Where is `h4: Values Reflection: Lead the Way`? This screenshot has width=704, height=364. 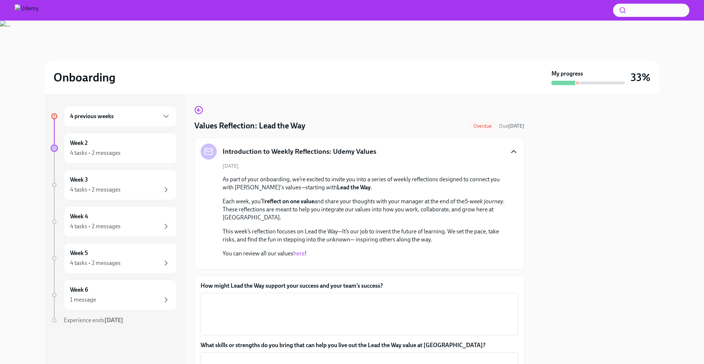
h4: Values Reflection: Lead the Way is located at coordinates (250, 126).